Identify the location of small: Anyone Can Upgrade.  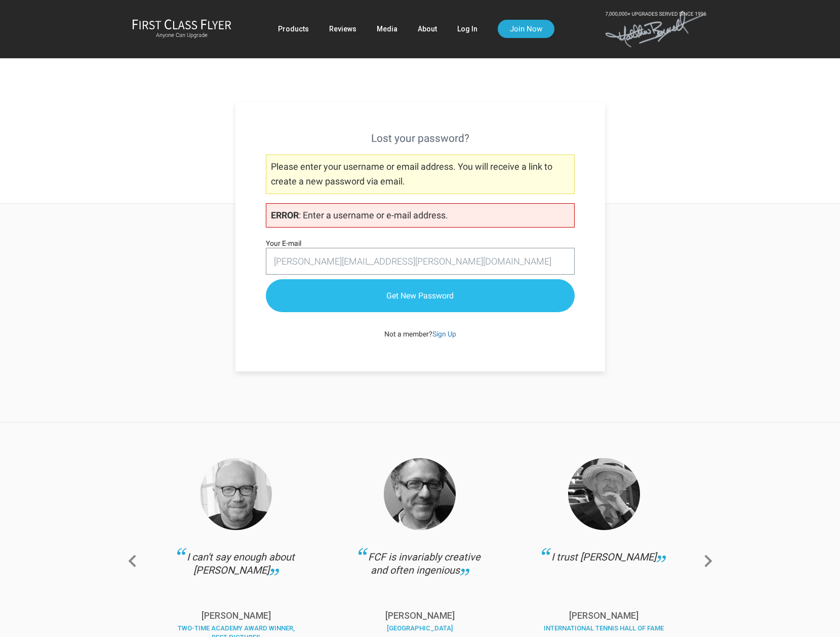
(182, 36).